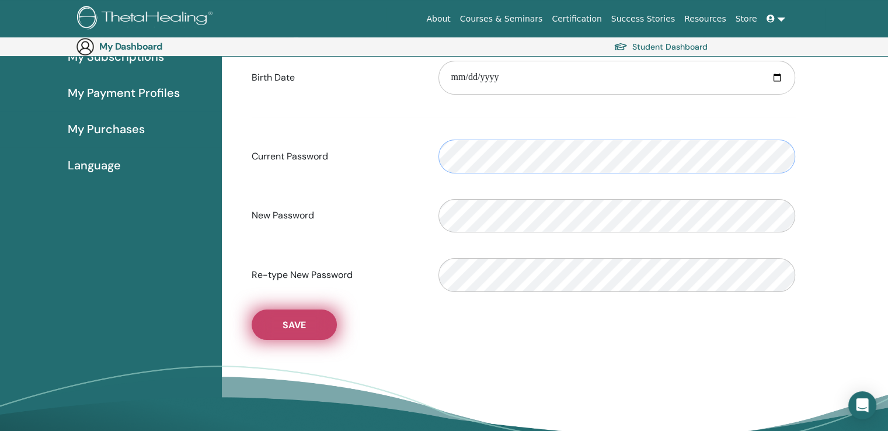 The height and width of the screenshot is (431, 888). Describe the element at coordinates (124, 93) in the screenshot. I see `span: My Payment Profiles` at that location.